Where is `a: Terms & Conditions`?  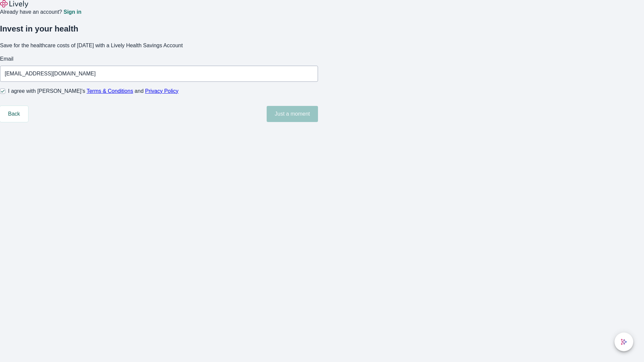
a: Terms & Conditions is located at coordinates (110, 91).